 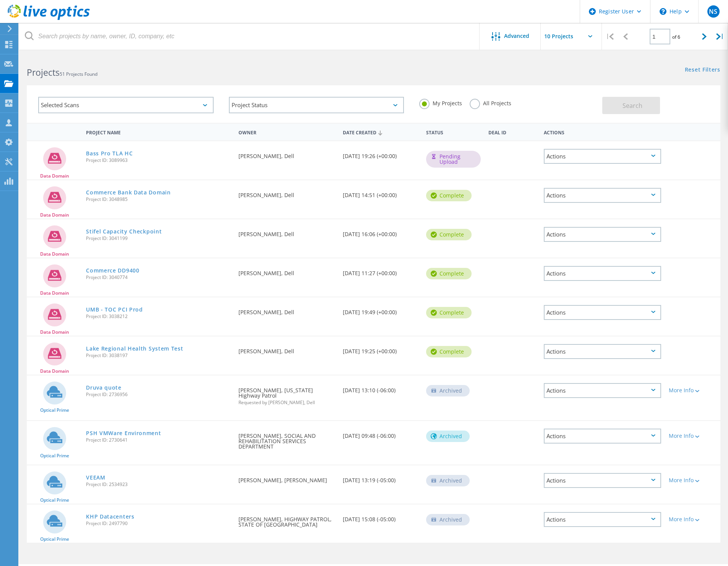 I want to click on span: of 6, so click(x=676, y=37).